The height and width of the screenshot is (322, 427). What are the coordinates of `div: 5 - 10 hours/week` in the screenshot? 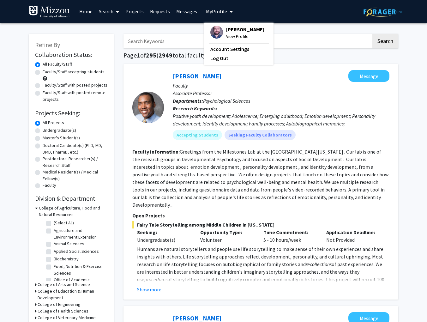 It's located at (290, 236).